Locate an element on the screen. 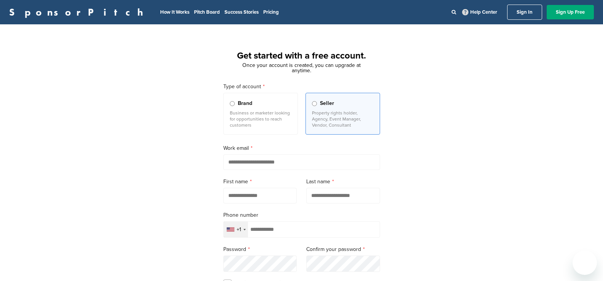  a: How It Works is located at coordinates (174, 12).